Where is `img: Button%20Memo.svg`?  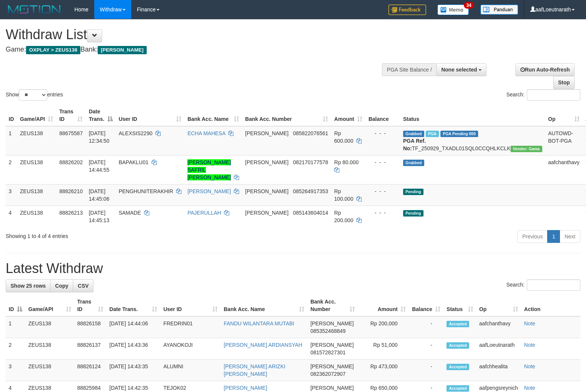 img: Button%20Memo.svg is located at coordinates (453, 10).